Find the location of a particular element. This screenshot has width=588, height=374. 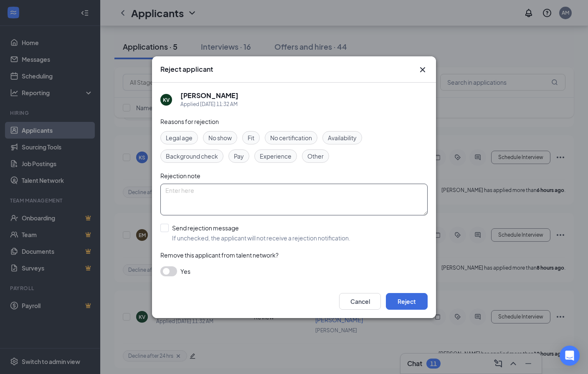

span: Legal age is located at coordinates (179, 138).